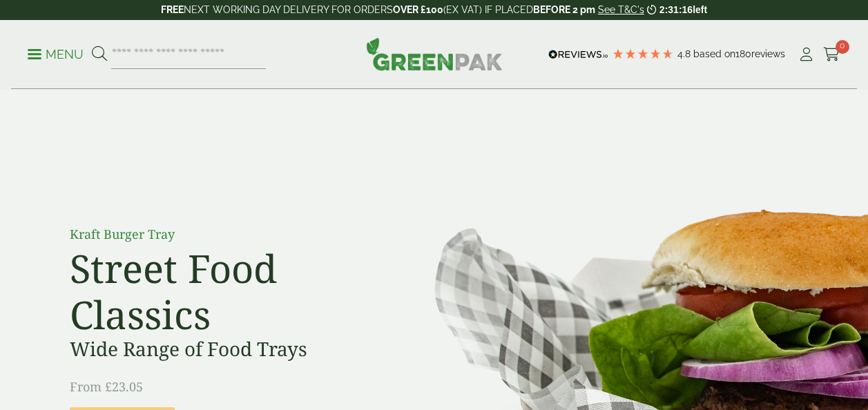 This screenshot has height=410, width=868. I want to click on i: My Account, so click(806, 55).